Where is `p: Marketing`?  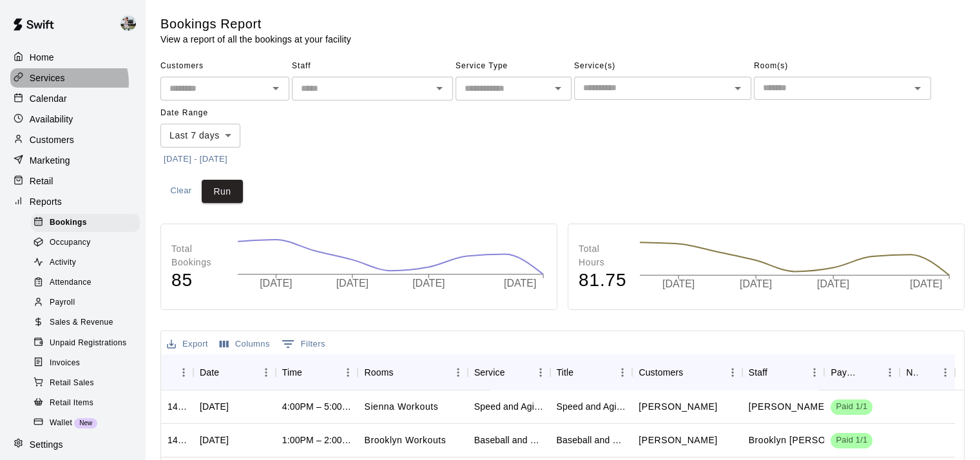 p: Marketing is located at coordinates (50, 161).